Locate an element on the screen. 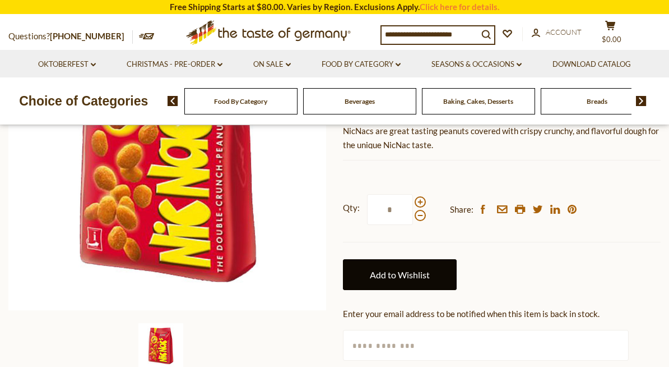  span: Breads is located at coordinates (597, 101).